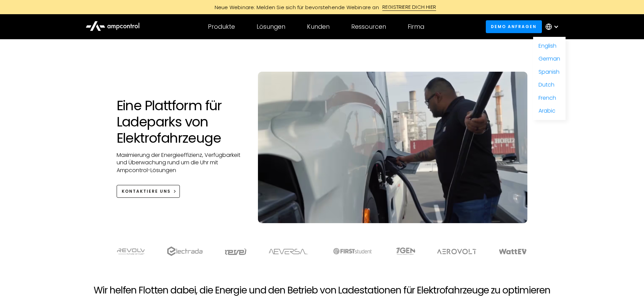 The image size is (644, 308). What do you see at coordinates (295, 7) in the screenshot?
I see `div: Neue Webinare: Melden Sie sich für bevorstehende Webinare an` at bounding box center [295, 7].